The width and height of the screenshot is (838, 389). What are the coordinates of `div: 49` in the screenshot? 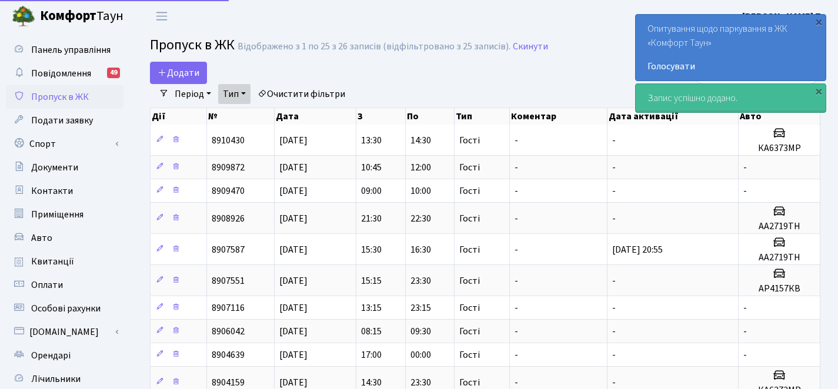 It's located at (114, 73).